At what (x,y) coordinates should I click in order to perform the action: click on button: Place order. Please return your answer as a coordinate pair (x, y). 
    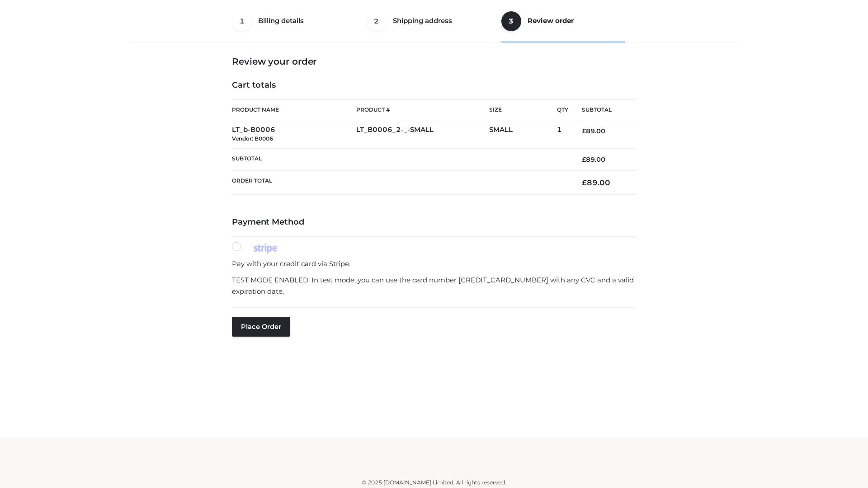
    Looking at the image, I should click on (261, 327).